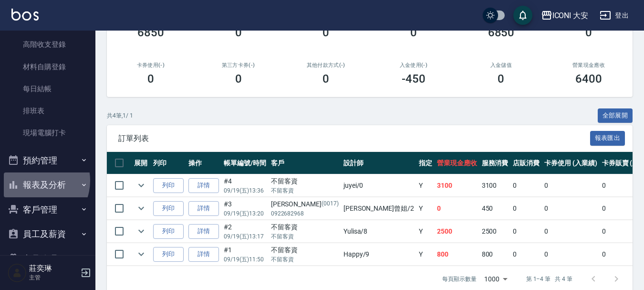 Image resolution: width=644 pixels, height=290 pixels. I want to click on a: 材料自購登錄, so click(48, 67).